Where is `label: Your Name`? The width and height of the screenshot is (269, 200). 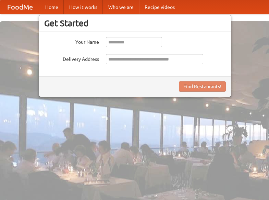 label: Your Name is located at coordinates (72, 41).